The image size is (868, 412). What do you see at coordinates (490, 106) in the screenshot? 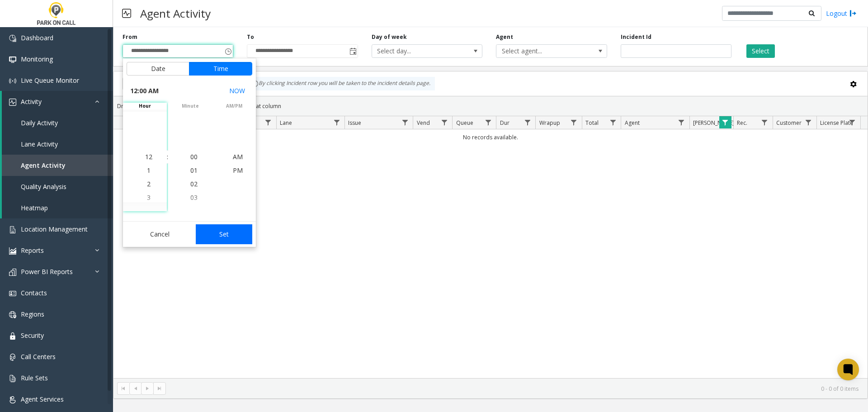
I see `div: Drag a column header and drop it here to group by that column` at bounding box center [490, 106].